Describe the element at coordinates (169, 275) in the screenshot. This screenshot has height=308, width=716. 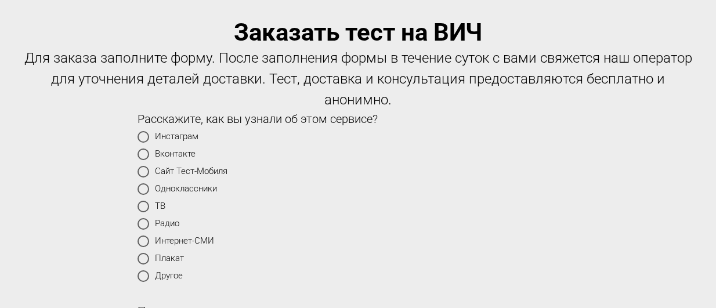
I see `span: Другое` at that location.